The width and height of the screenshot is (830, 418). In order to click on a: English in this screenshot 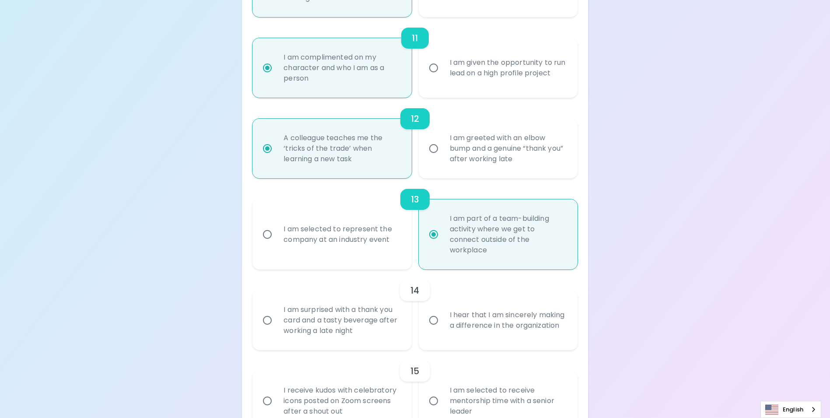, I will do `click(791, 409)`.